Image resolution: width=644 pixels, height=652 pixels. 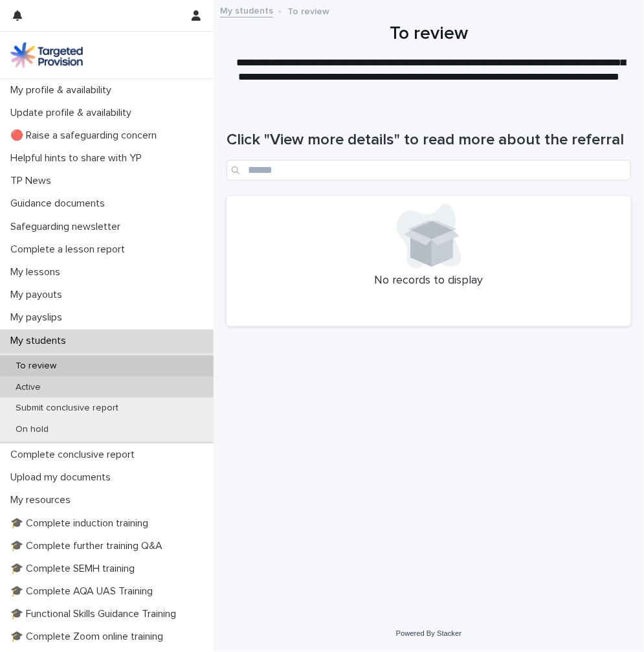 I want to click on h1: To review, so click(x=429, y=34).